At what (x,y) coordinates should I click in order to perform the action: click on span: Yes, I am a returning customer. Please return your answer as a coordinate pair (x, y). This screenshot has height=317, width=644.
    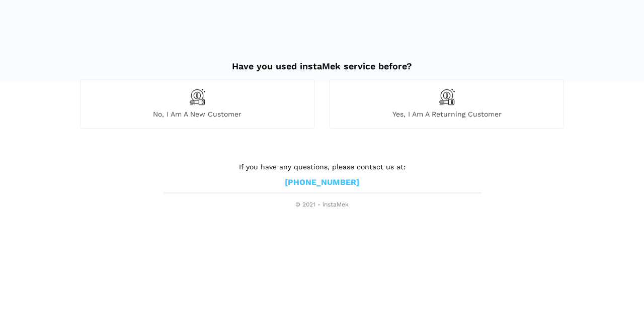
    Looking at the image, I should click on (447, 114).